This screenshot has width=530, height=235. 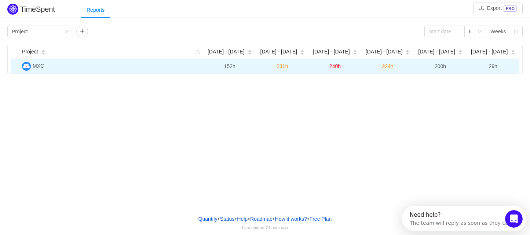 I want to click on input: Start date, so click(x=444, y=32).